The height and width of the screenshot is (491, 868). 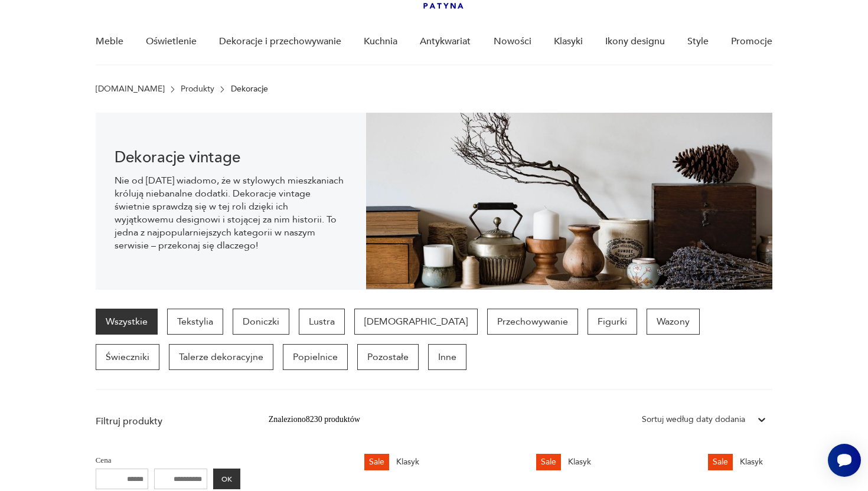 I want to click on a: Wszystkie, so click(x=126, y=322).